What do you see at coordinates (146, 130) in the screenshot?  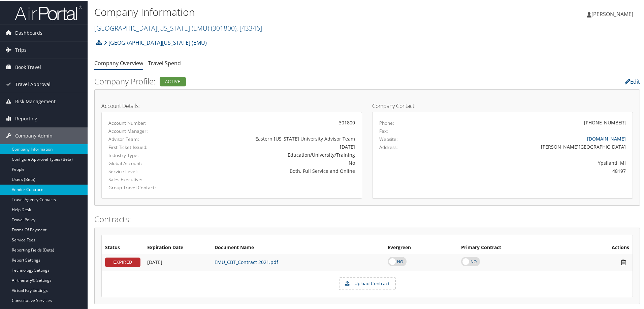 I see `label: Account Manager:` at bounding box center [146, 130].